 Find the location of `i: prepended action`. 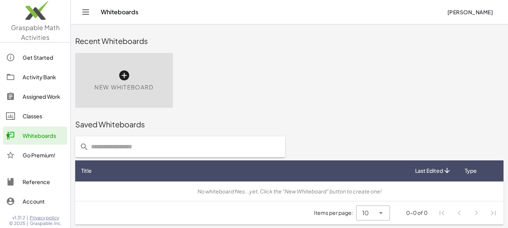

i: prepended action is located at coordinates (84, 147).